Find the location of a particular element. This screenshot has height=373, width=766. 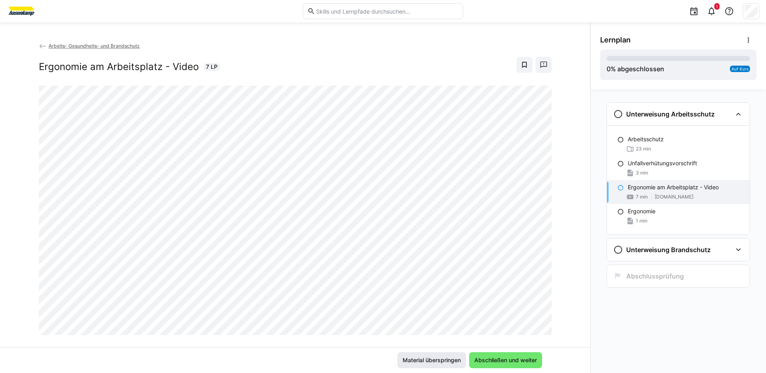

h2: Ergonomie am Arbeitsplatz - Video is located at coordinates (119, 67).